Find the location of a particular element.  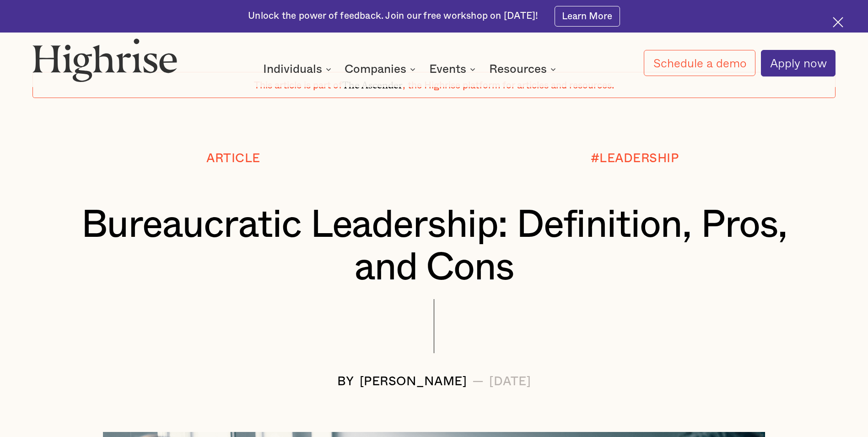

h1: Bureaucratic Leadership: Definition, Pros, and Cons is located at coordinates (434, 246).